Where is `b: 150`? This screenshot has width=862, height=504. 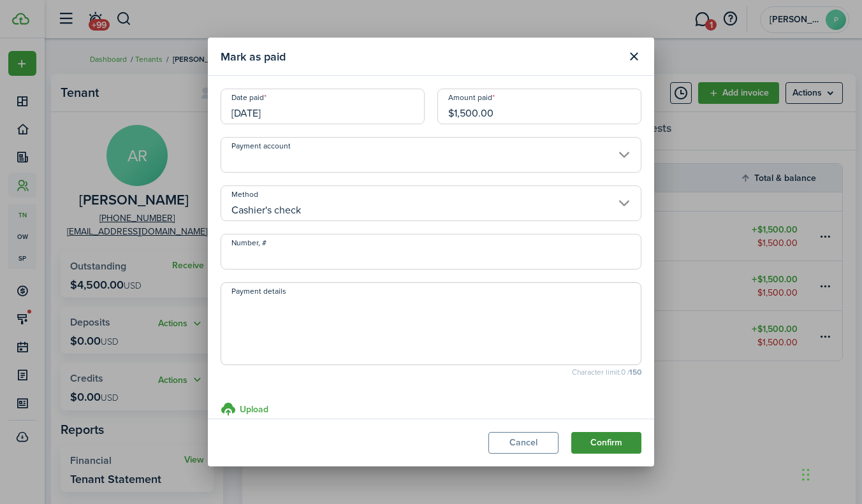 b: 150 is located at coordinates (635, 372).